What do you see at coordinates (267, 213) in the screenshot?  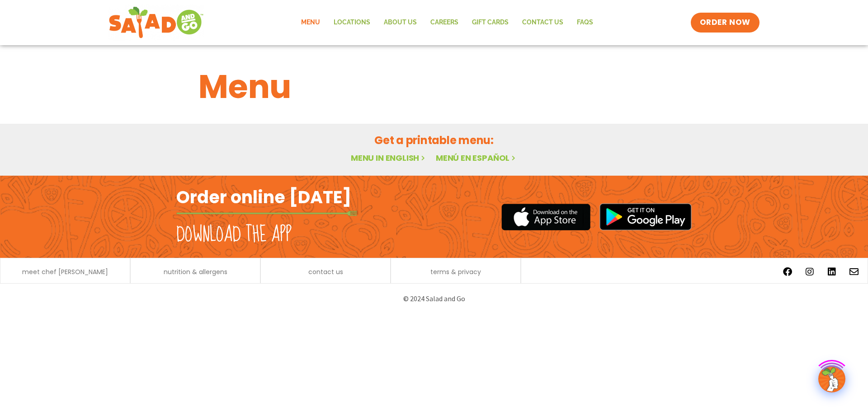 I see `img: fork` at bounding box center [267, 213].